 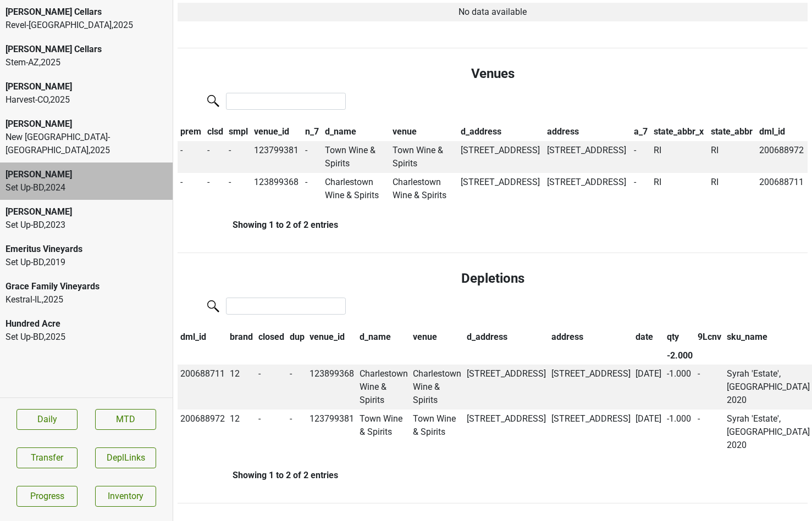 I want to click on div: Harvest-CO , 2025, so click(x=86, y=100).